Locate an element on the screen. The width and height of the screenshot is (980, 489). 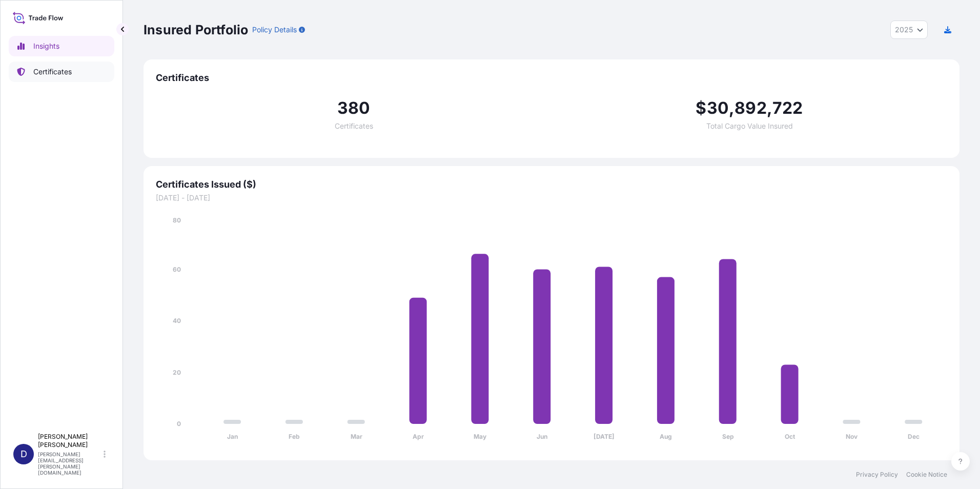
tspan: Nov is located at coordinates (851, 436).